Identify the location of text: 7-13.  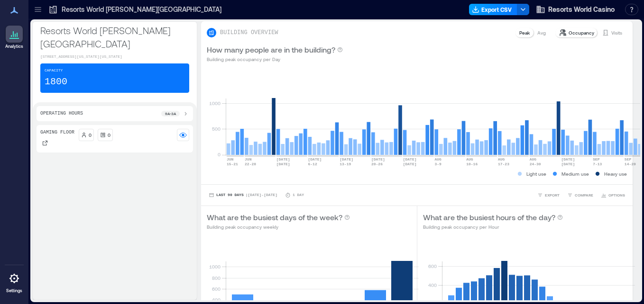
(597, 164).